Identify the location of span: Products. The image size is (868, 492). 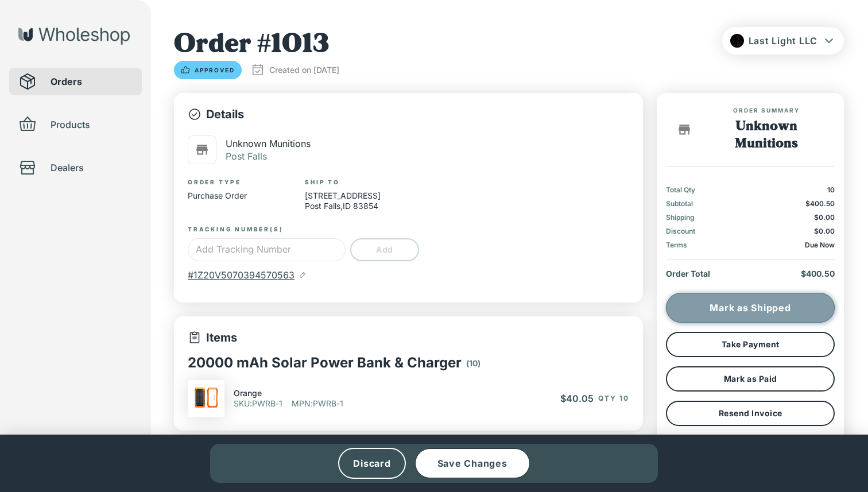
(92, 125).